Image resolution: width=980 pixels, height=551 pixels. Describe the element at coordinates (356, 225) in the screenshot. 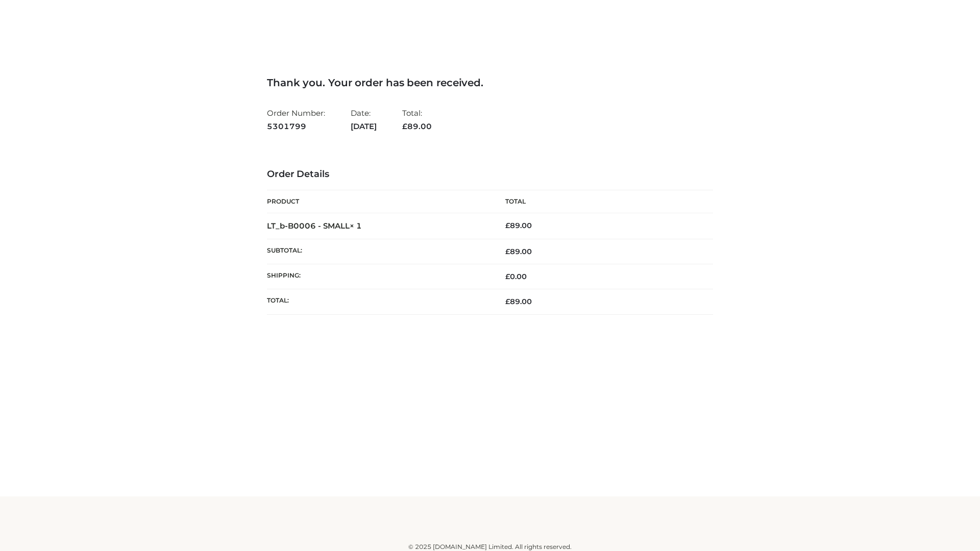

I see `strong: × 1` at that location.